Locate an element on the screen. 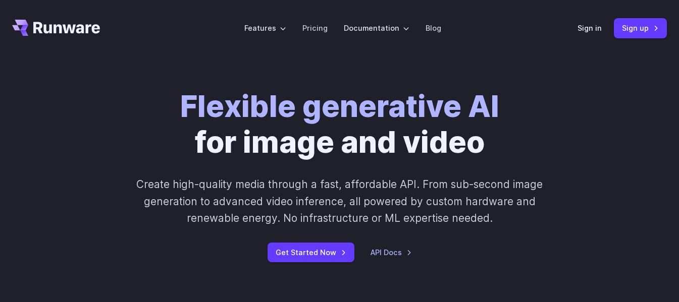  p: Create high-quality media through a fast, affordable API. From sub-second image generation to adv... is located at coordinates (339, 201).